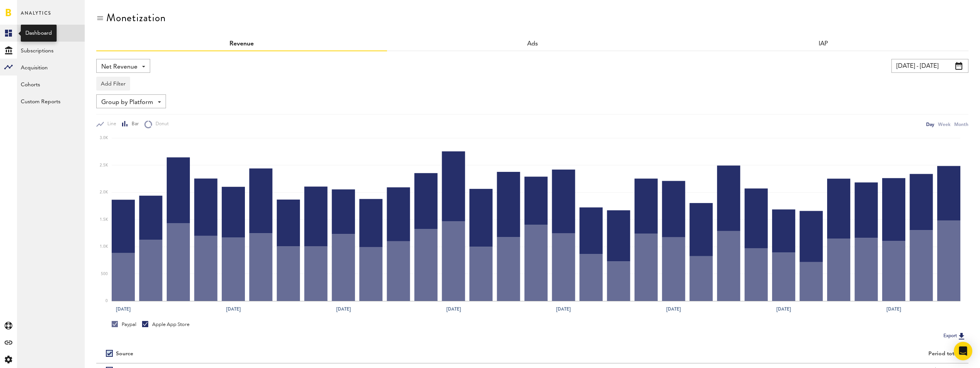 The width and height of the screenshot is (980, 368). Describe the element at coordinates (165, 324) in the screenshot. I see `div: Apple App Store` at that location.